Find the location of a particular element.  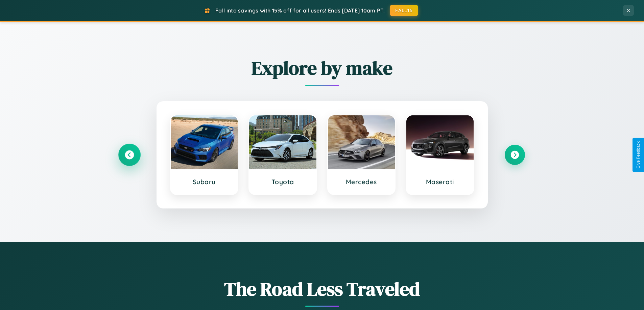

h3: Toyota is located at coordinates (283, 182).